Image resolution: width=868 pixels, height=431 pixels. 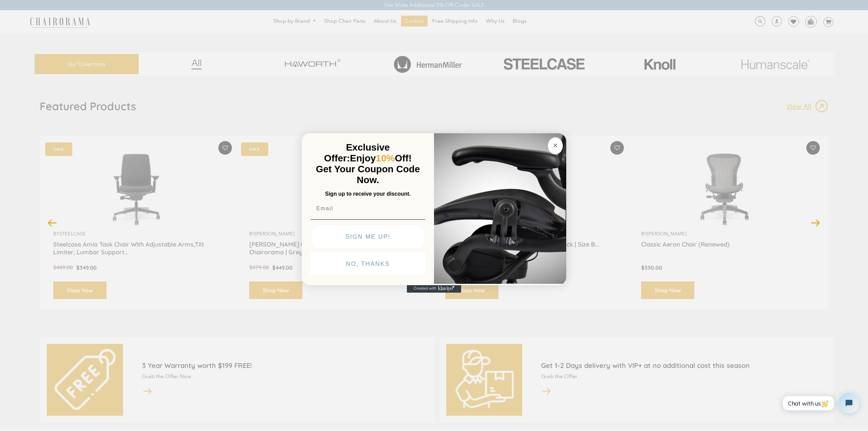 I want to click on a: Created with Klaviyo - opens in a new tab, so click(x=434, y=289).